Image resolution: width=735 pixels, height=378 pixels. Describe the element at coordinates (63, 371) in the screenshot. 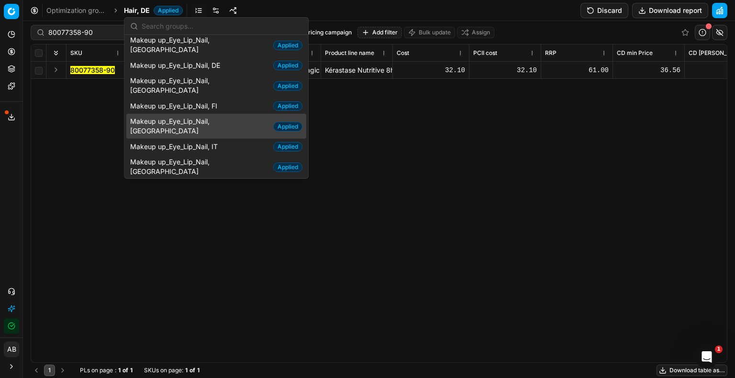

I see `button: Go to next page` at that location.